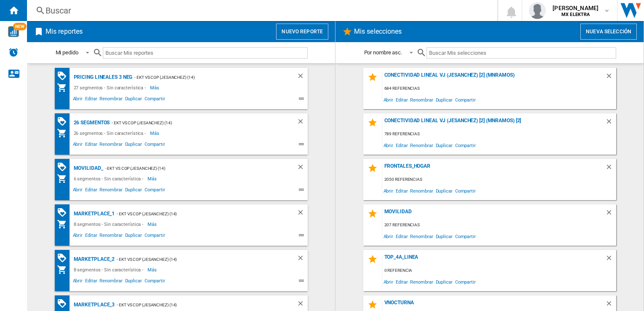 The image size is (644, 311). Describe the element at coordinates (14, 52) in the screenshot. I see `img: alerts-logo.svg` at that location.